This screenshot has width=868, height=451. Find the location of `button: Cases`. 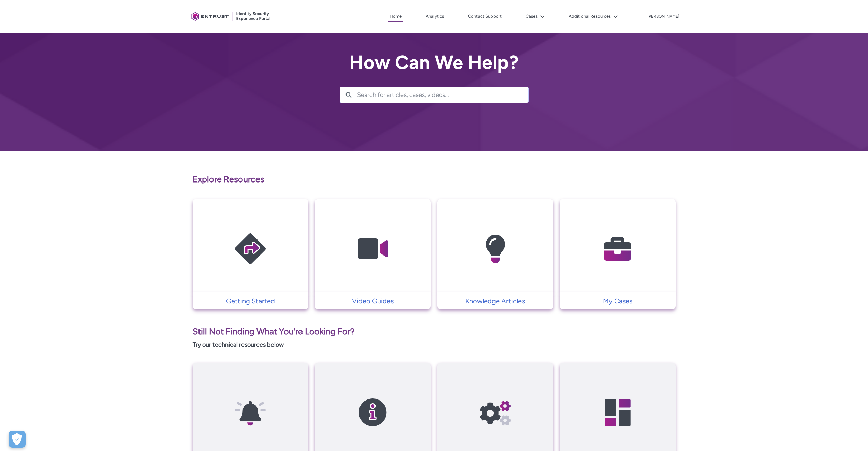

button: Cases is located at coordinates (535, 16).